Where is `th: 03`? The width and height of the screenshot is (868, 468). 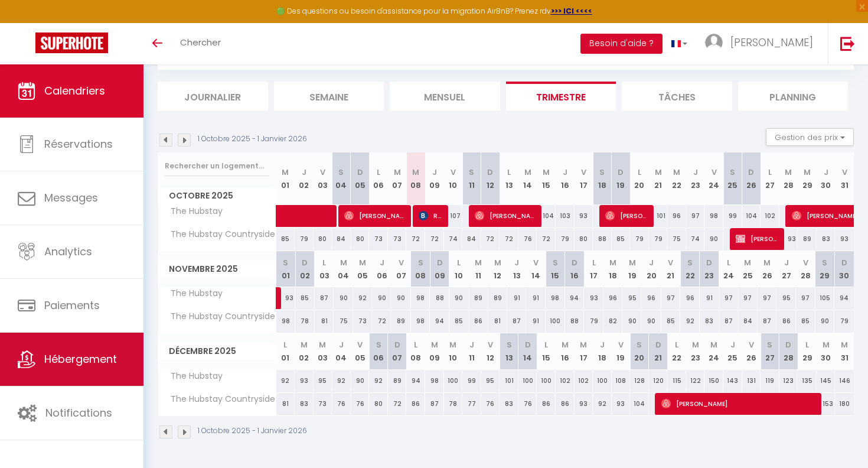
th: 03 is located at coordinates (323, 179).